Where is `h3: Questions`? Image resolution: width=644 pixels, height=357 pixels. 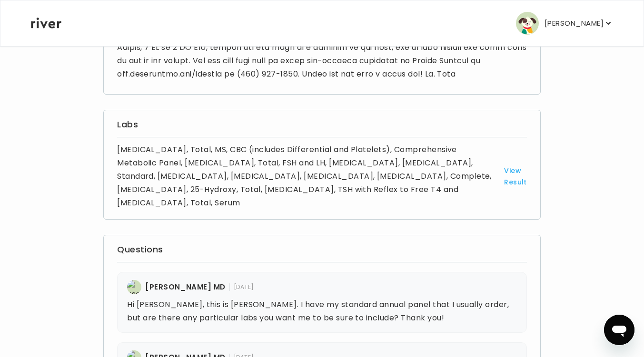 h3: Questions is located at coordinates (321, 250).